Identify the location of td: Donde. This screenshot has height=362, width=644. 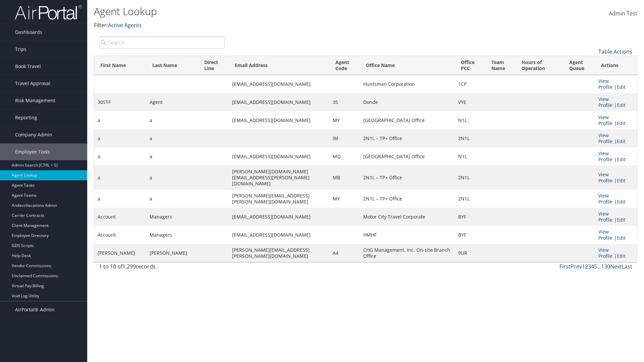
(407, 102).